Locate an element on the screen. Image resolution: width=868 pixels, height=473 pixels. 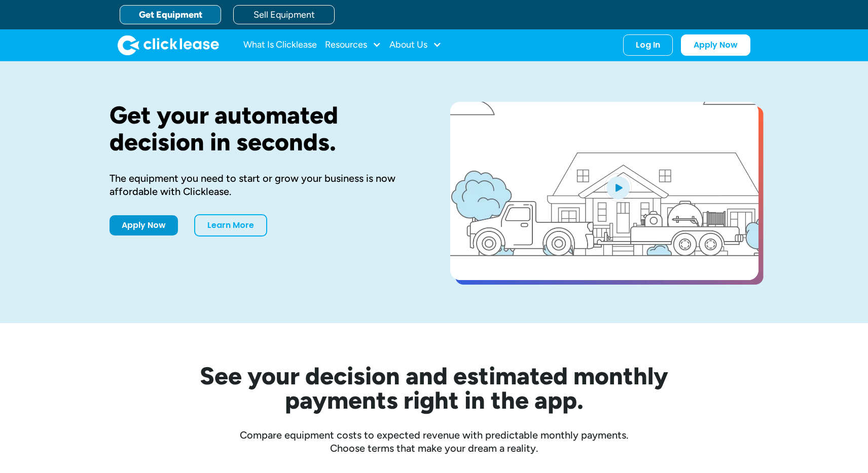
div: Resources is located at coordinates (353, 45).